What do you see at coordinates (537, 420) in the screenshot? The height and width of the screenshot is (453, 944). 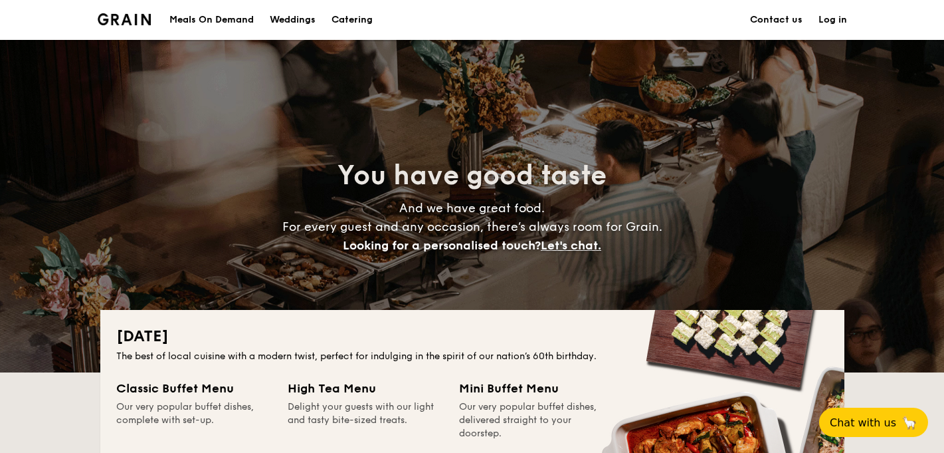 I see `div: Our very popular buffet dishes, delivered straight to your doorstep.` at bounding box center [537, 420].